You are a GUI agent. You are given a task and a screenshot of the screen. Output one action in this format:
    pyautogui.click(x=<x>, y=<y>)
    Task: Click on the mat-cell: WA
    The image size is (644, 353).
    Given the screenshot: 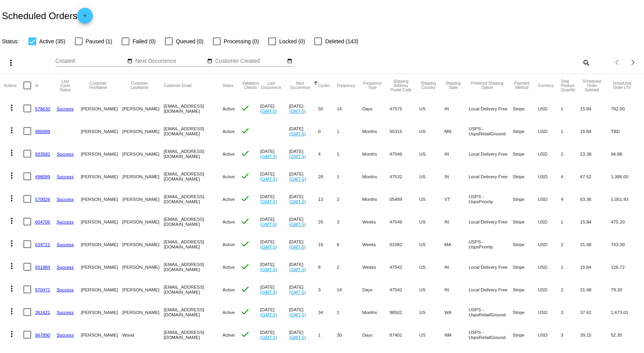 What is the action you would take?
    pyautogui.click(x=456, y=312)
    